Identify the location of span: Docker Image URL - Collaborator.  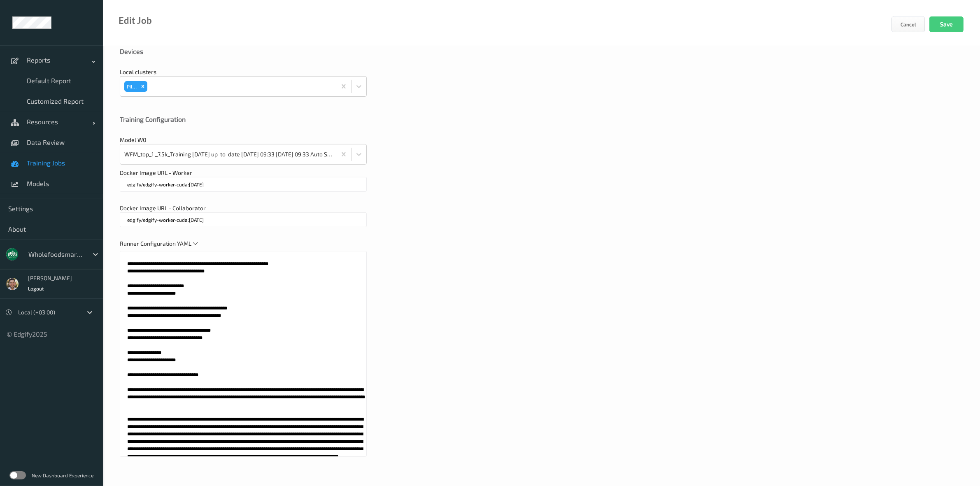
(162, 208).